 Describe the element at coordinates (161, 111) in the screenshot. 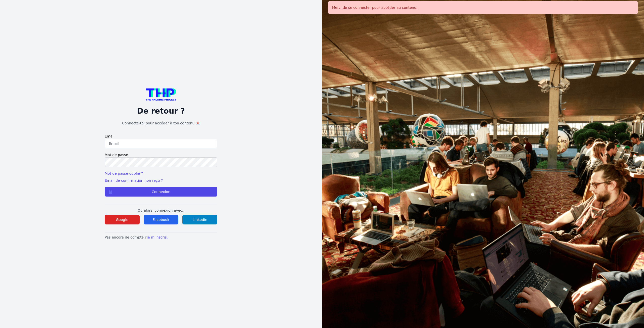

I see `p: De retour ?` at that location.